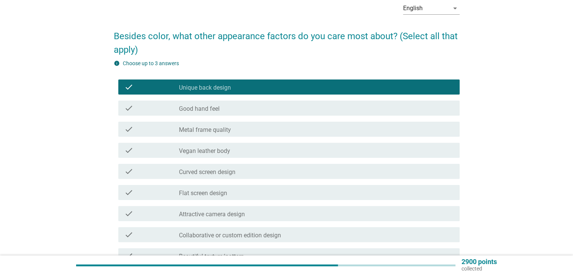 Image resolution: width=573 pixels, height=275 pixels. What do you see at coordinates (199, 109) in the screenshot?
I see `label: Good hand feel` at bounding box center [199, 109].